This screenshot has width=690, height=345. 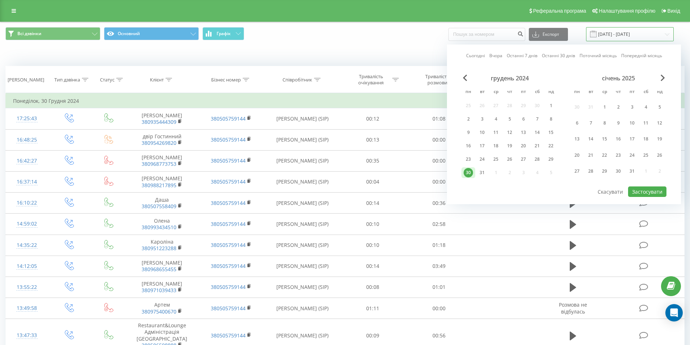 What do you see at coordinates (537, 92) in the screenshot?
I see `abbr: субота` at bounding box center [537, 92].